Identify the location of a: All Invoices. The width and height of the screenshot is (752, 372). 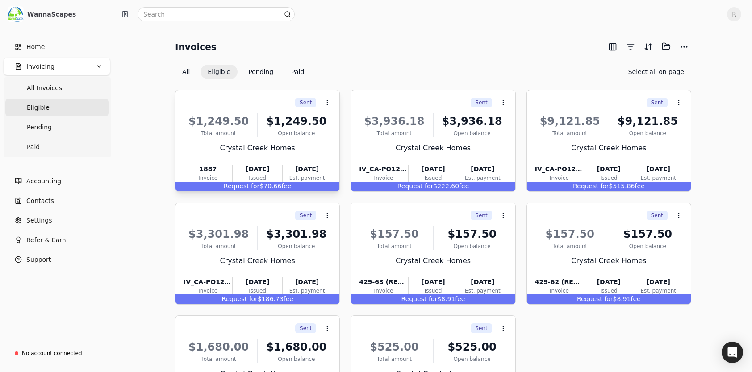
(57, 88).